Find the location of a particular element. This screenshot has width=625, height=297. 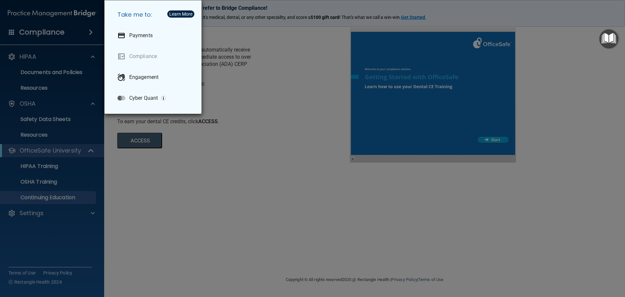

button: Learn More is located at coordinates (181, 14).